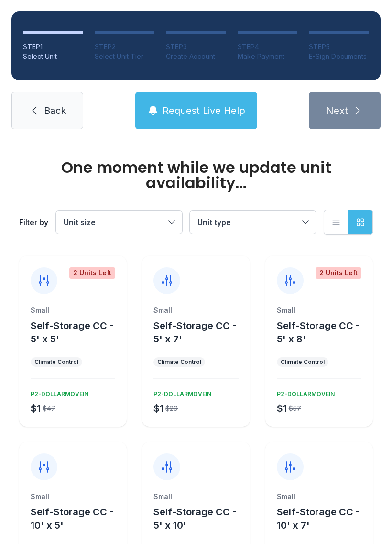 The height and width of the screenshot is (544, 392). Describe the element at coordinates (215, 222) in the screenshot. I see `span: Unit type` at that location.